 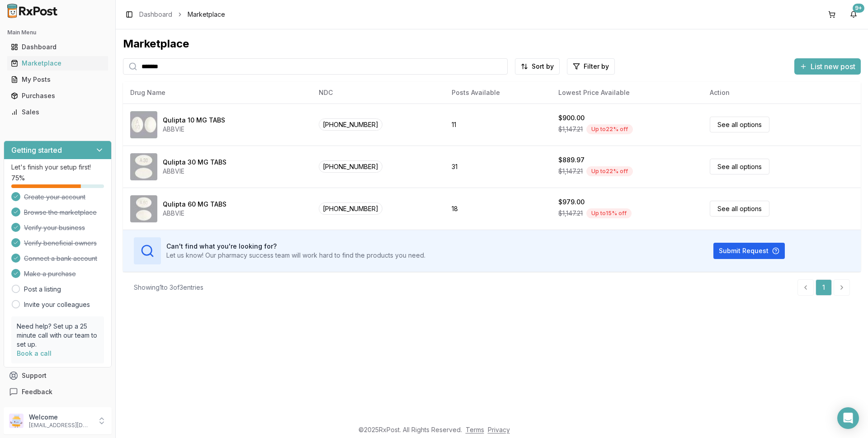 What do you see at coordinates (57, 79) in the screenshot?
I see `div: My Posts` at bounding box center [57, 79].